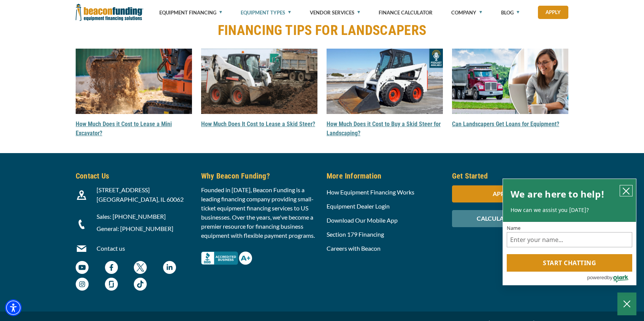  What do you see at coordinates (510, 194) in the screenshot?
I see `div: APPLY NOW` at bounding box center [510, 194].